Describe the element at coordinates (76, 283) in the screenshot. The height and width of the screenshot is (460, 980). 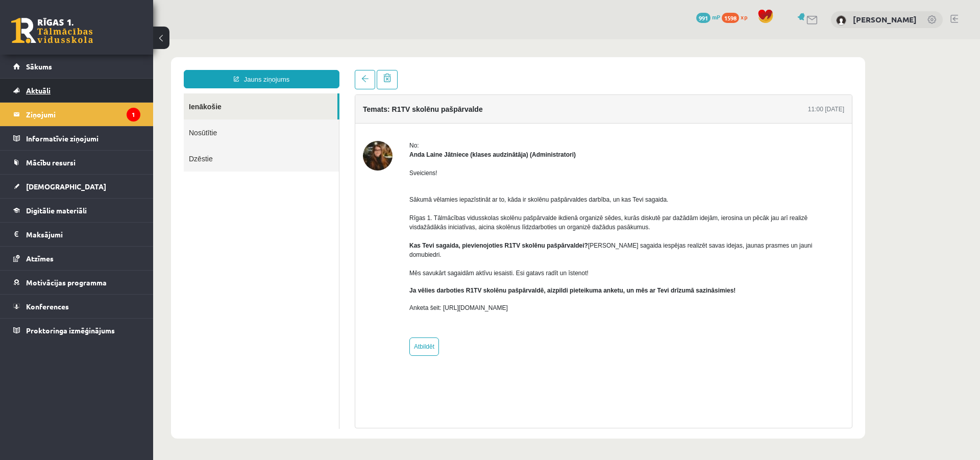
I see `a: Motivācijas programma` at that location.